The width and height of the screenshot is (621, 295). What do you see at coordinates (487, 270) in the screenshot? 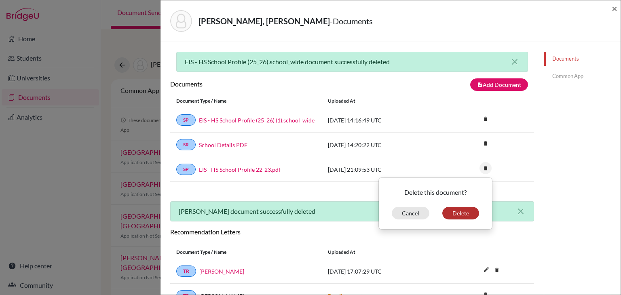
I see `i: edit` at bounding box center [487, 270].